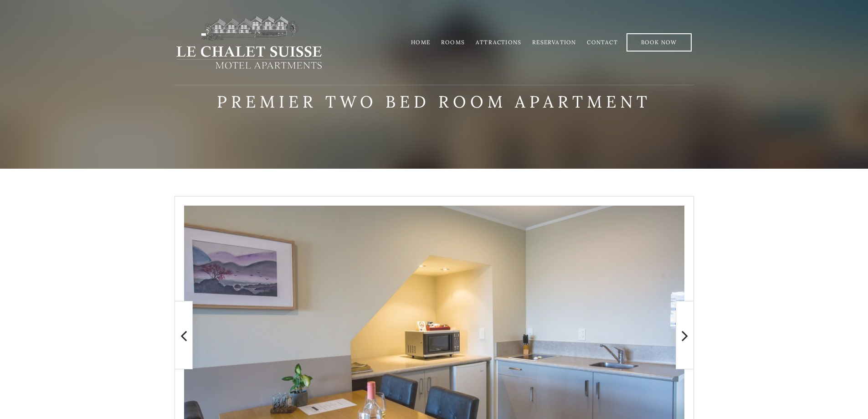 The height and width of the screenshot is (419, 868). Describe the element at coordinates (421, 42) in the screenshot. I see `a: Home` at that location.